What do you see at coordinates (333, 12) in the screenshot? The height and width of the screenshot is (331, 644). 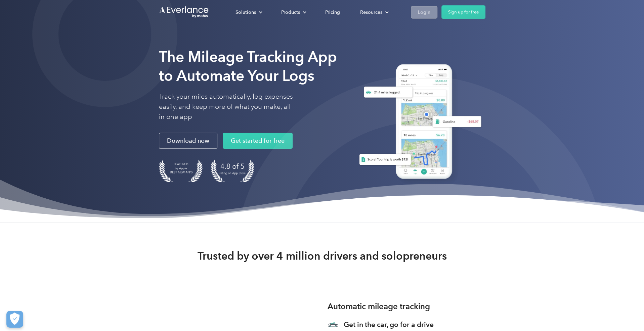 I see `div: Pricing` at bounding box center [333, 12].